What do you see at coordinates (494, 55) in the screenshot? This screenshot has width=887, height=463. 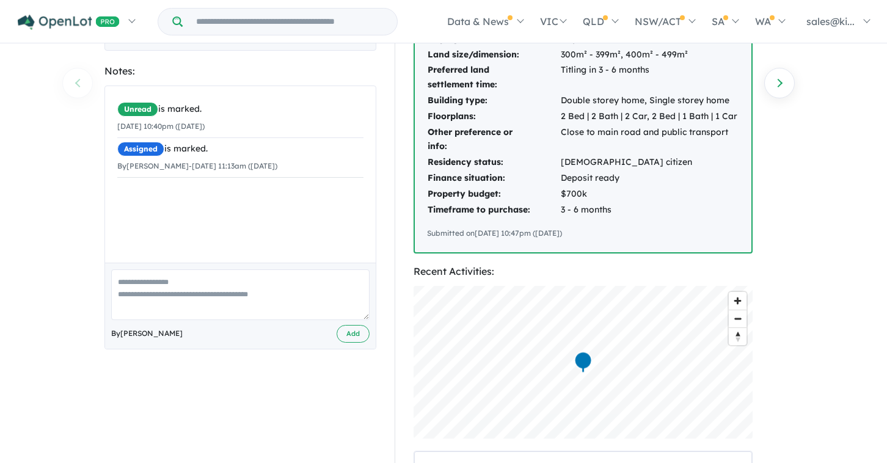 I see `td: Land size/dimension:` at bounding box center [494, 55].